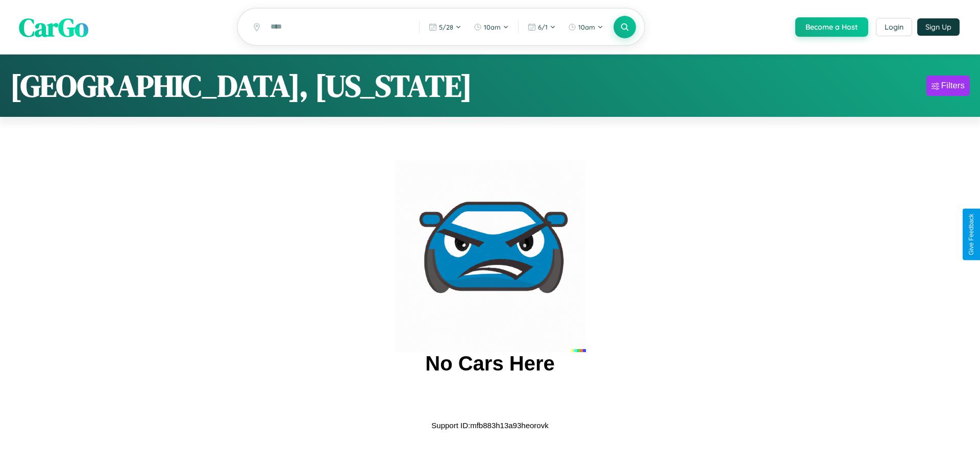 Image resolution: width=980 pixels, height=469 pixels. What do you see at coordinates (446, 27) in the screenshot?
I see `button: 5/28` at bounding box center [446, 27].